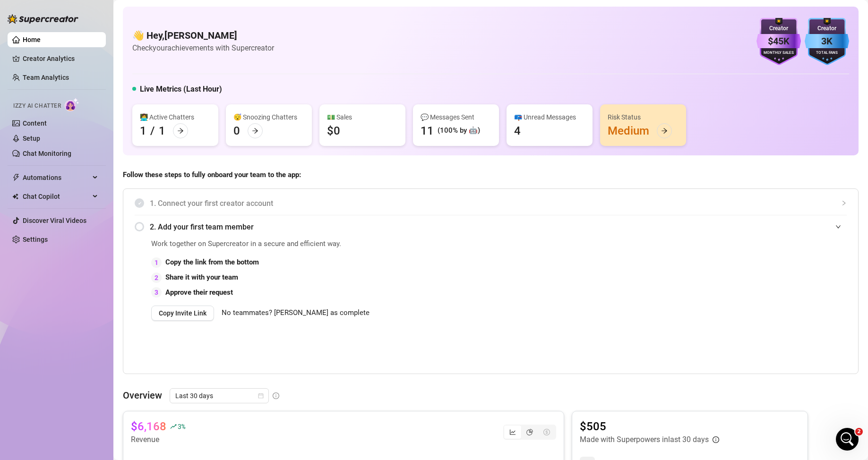 The image size is (868, 460). Describe the element at coordinates (549, 117) in the screenshot. I see `div: 📪 Unread Messages` at that location.